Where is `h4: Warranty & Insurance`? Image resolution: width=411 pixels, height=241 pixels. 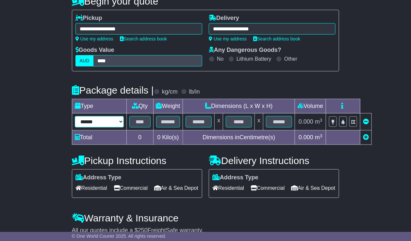
h4: Warranty & Insurance is located at coordinates (205, 218).